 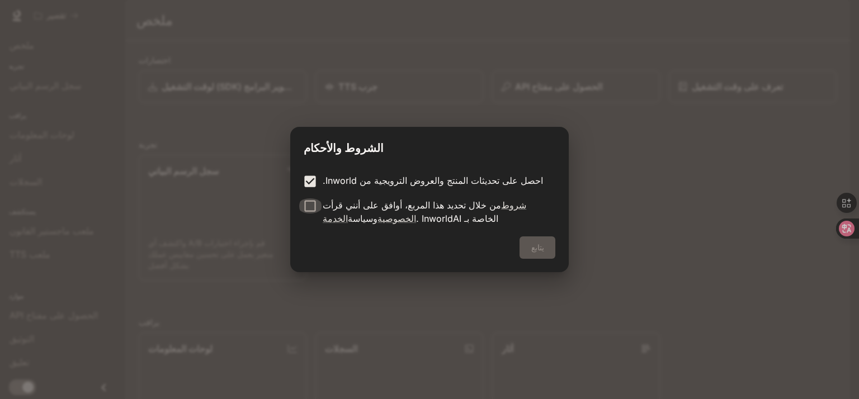 What do you see at coordinates (343, 148) in the screenshot?
I see `font: الشروط والأحكام` at bounding box center [343, 148].